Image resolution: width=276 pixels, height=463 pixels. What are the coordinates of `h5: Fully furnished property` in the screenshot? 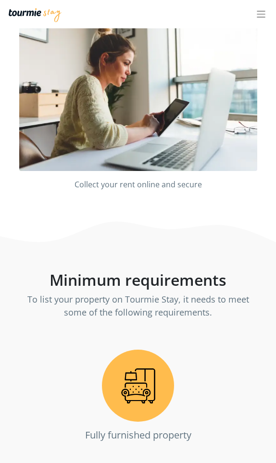 It's located at (138, 435).